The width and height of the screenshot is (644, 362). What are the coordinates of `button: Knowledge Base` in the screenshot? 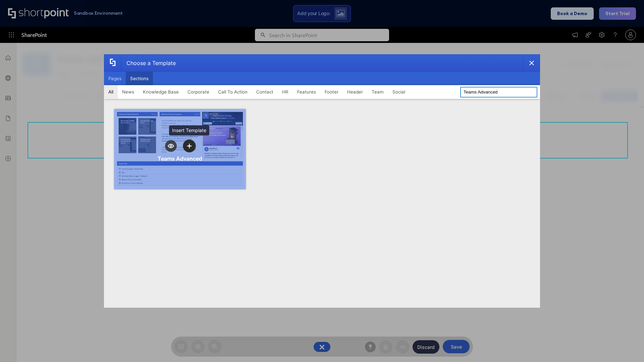 It's located at (160, 92).